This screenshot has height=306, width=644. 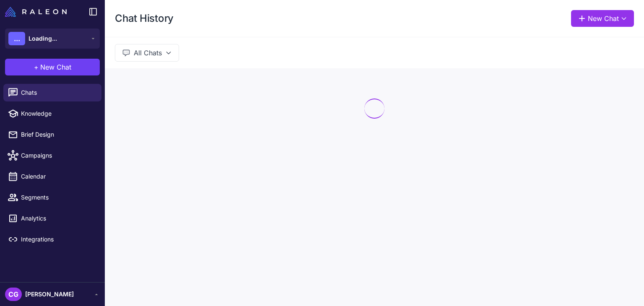 I want to click on span: Campaigns, so click(x=58, y=156).